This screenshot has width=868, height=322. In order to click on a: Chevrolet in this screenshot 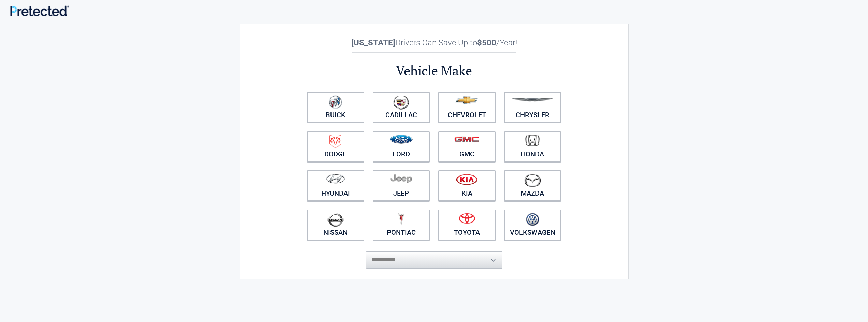, I will do `click(467, 108)`.